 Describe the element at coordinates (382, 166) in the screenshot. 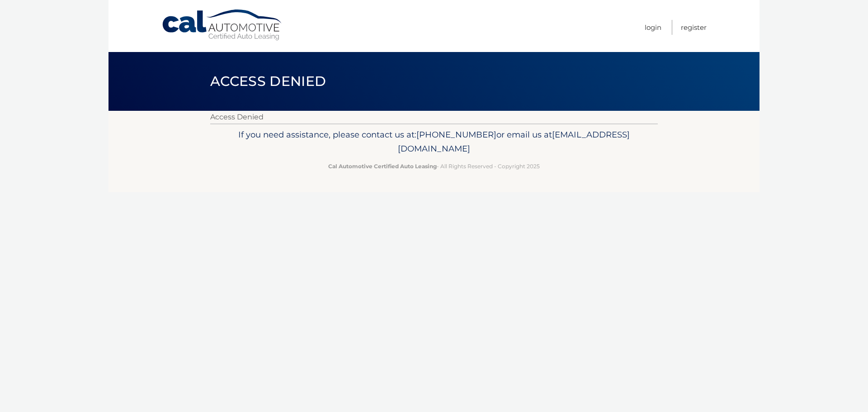

I see `strong: Cal Automotive Certified Auto Leasing` at that location.